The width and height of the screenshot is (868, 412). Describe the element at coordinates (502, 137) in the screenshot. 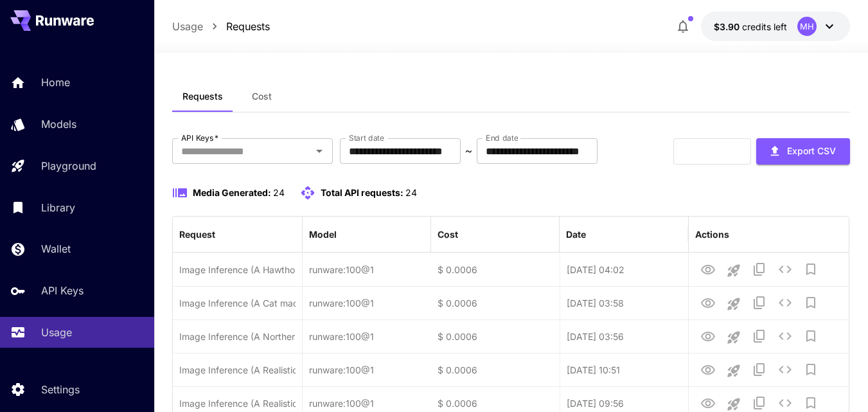

I see `label: End date` at that location.